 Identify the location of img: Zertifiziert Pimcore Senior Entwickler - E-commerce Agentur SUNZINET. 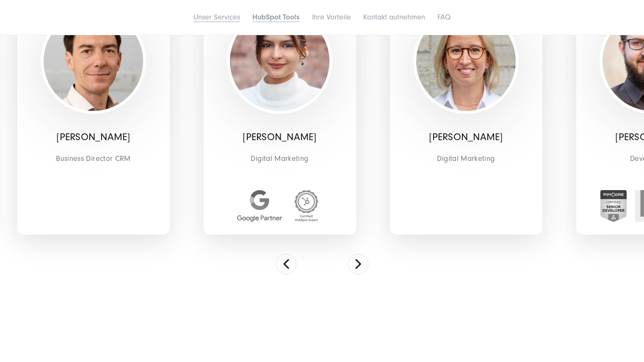
(613, 206).